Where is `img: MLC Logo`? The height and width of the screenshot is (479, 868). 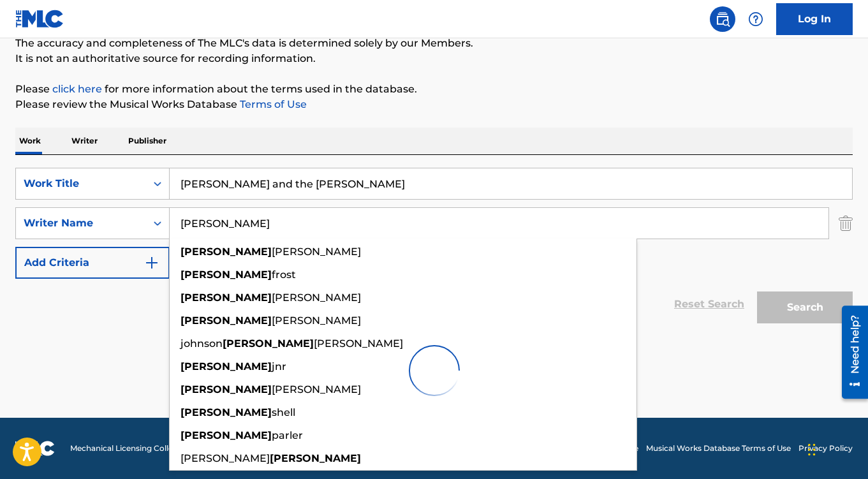 img: MLC Logo is located at coordinates (40, 18).